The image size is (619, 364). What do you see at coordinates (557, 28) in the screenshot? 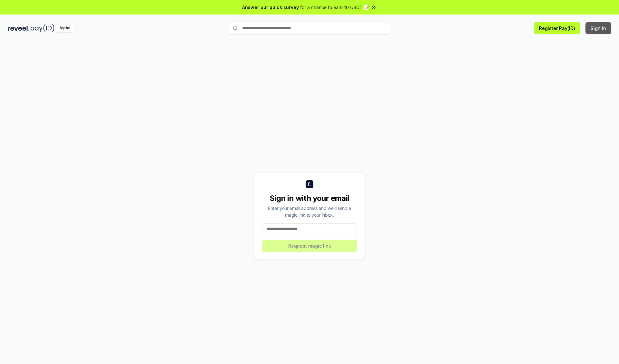
I see `button: Register Pay(ID)` at bounding box center [557, 28].